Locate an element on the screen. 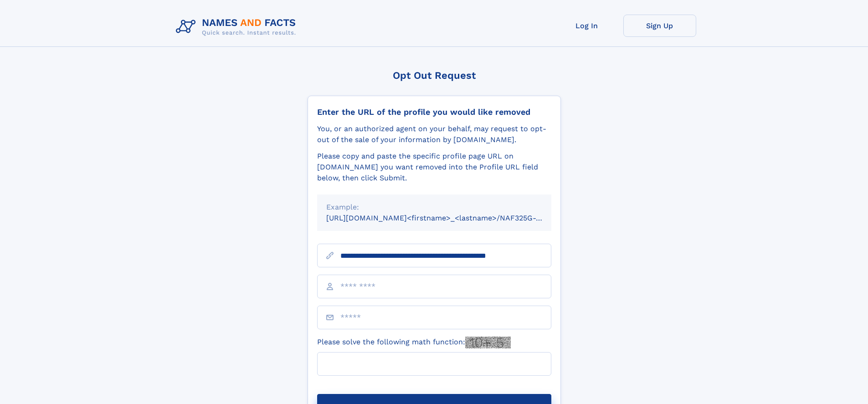 This screenshot has height=404, width=868. div: You, or an authorized agent on your behalf, may request to opt-out of the sale of your informatio... is located at coordinates (434, 134).